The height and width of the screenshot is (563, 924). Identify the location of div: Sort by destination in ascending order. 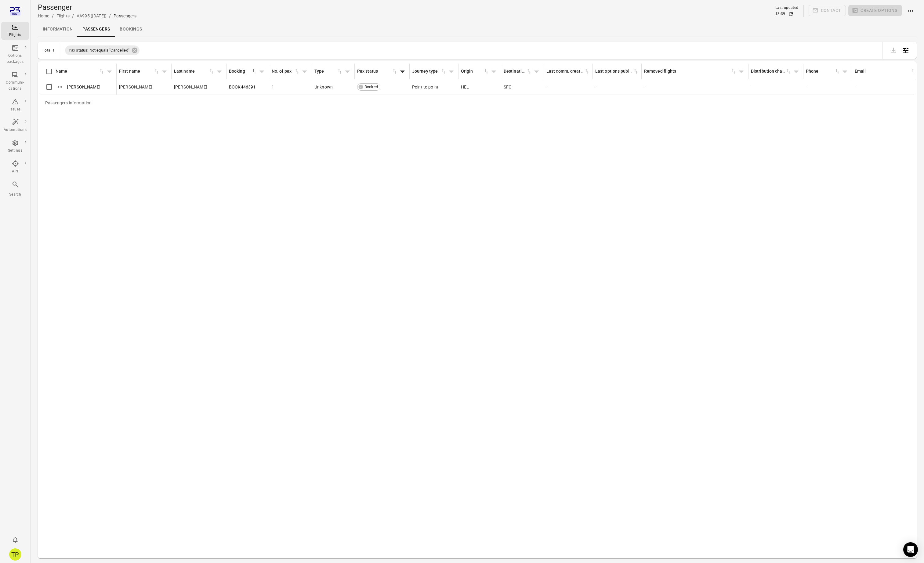
(517, 71).